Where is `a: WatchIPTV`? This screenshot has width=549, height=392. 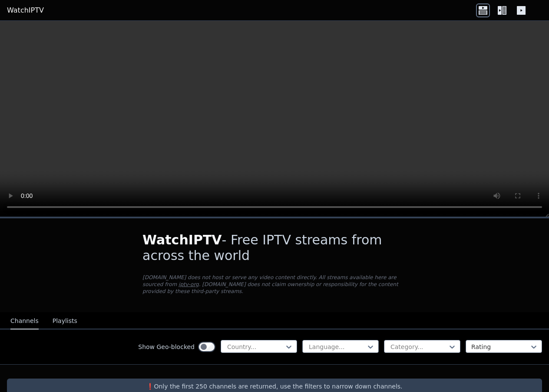
a: WatchIPTV is located at coordinates (25, 10).